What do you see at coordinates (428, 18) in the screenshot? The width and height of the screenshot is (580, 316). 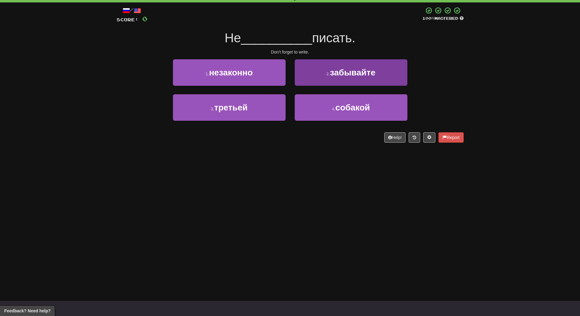 I see `span: 100 %` at bounding box center [428, 18].